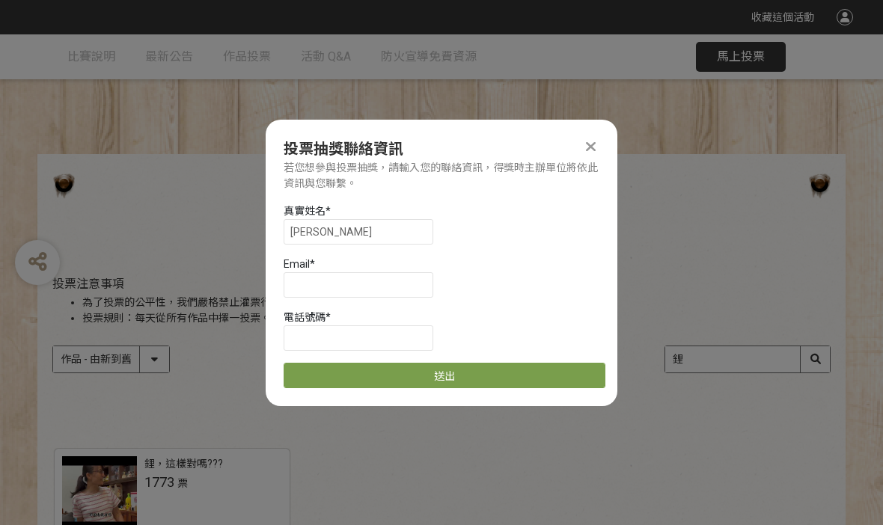 Image resolution: width=883 pixels, height=525 pixels. I want to click on span: Email, so click(296, 264).